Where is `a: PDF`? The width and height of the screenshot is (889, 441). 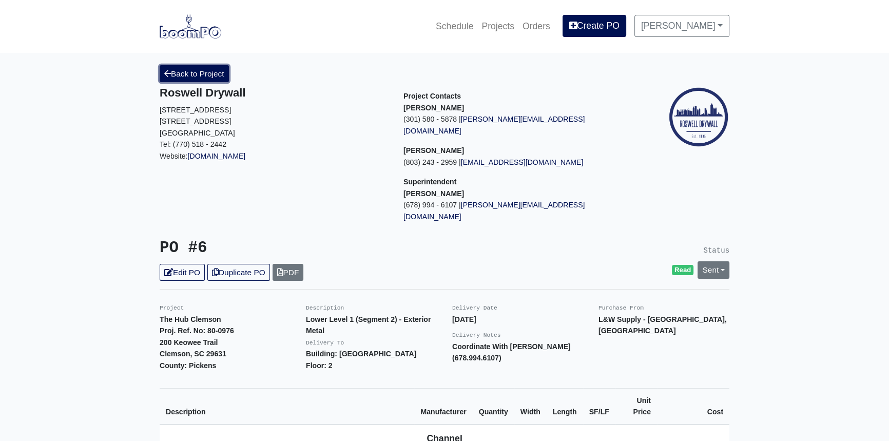 a: PDF is located at coordinates (288, 272).